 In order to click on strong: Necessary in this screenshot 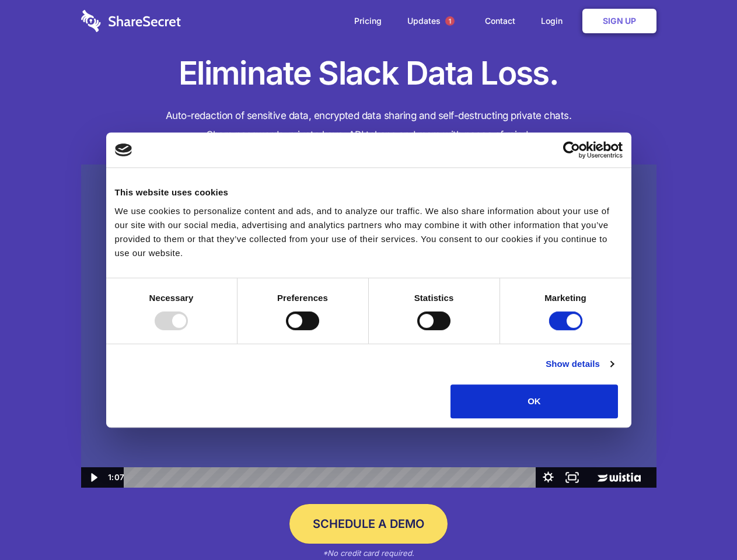, I will do `click(171, 298)`.